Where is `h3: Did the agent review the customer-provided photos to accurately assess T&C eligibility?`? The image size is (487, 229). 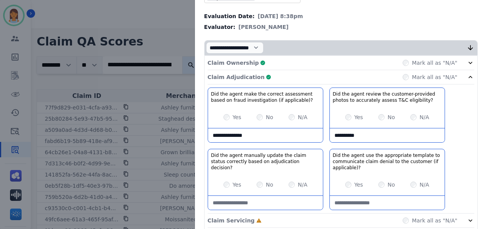
h3: Did the agent review the customer-provided photos to accurately assess T&C eligibility? is located at coordinates (388, 97).